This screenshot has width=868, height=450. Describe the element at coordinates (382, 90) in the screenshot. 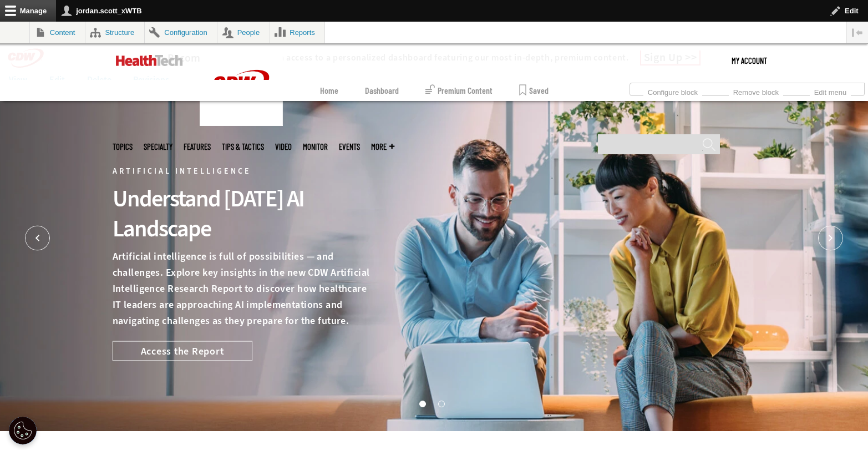

I see `a: Dashboard` at that location.